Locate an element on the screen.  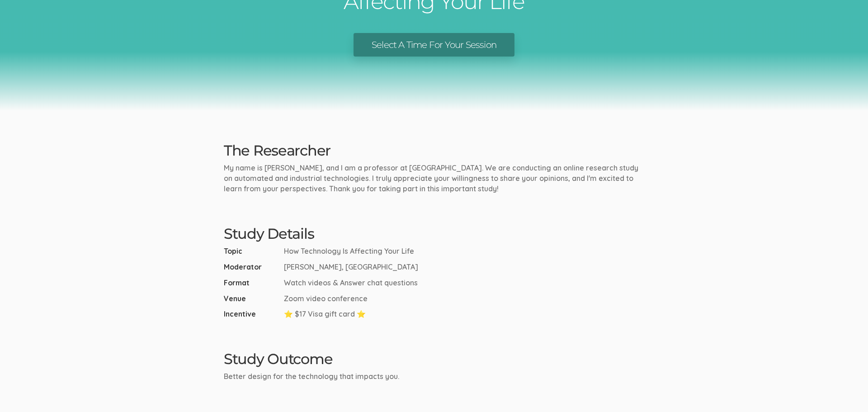
span: ⭐ $17 Visa gift card ⭐ is located at coordinates (324, 314).